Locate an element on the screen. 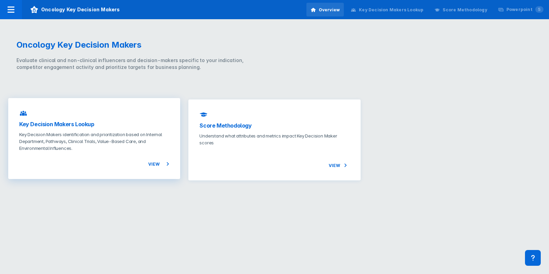 This screenshot has width=549, height=274. a: Key Decision Makers LookupKey Decision Makers identification and prioritization based on Internal... is located at coordinates (94, 139).